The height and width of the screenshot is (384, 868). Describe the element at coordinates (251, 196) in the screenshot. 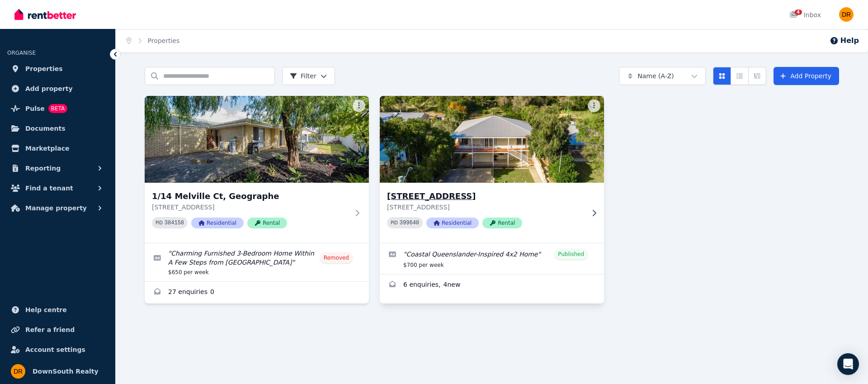

I see `h3: 1/14 Melville Ct, Geographe` at that location.